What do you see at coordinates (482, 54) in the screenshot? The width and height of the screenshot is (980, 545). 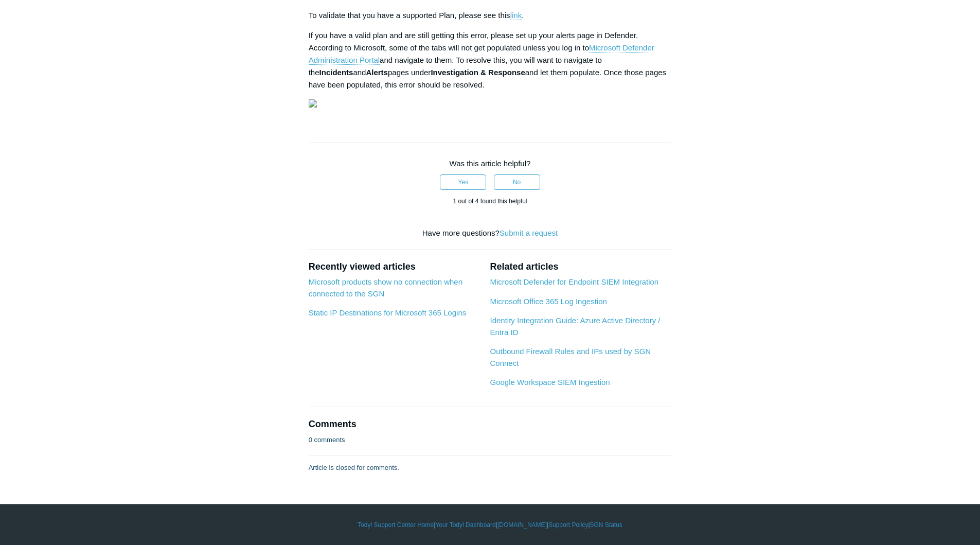 I see `a: Microsoft Defender Administration Portal` at bounding box center [482, 54].